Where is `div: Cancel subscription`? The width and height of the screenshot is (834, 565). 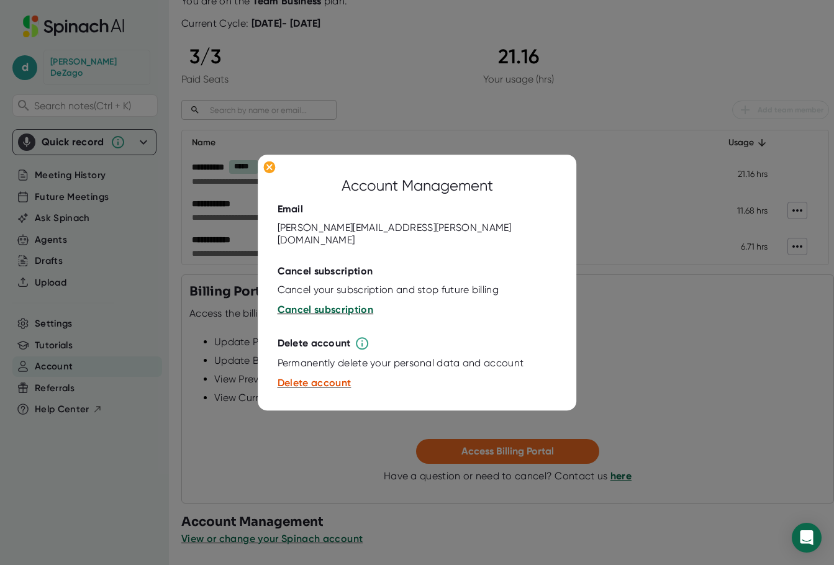
div: Cancel subscription is located at coordinates (326, 272).